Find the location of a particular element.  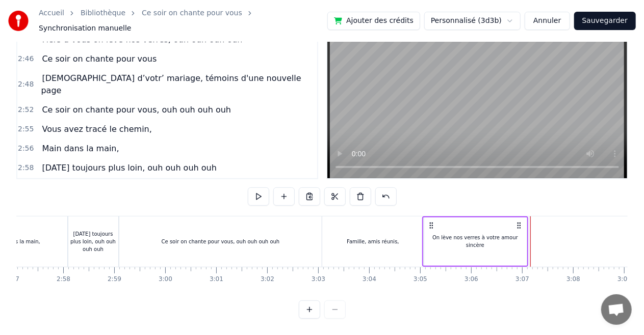

span: 2:56 is located at coordinates (25, 148).